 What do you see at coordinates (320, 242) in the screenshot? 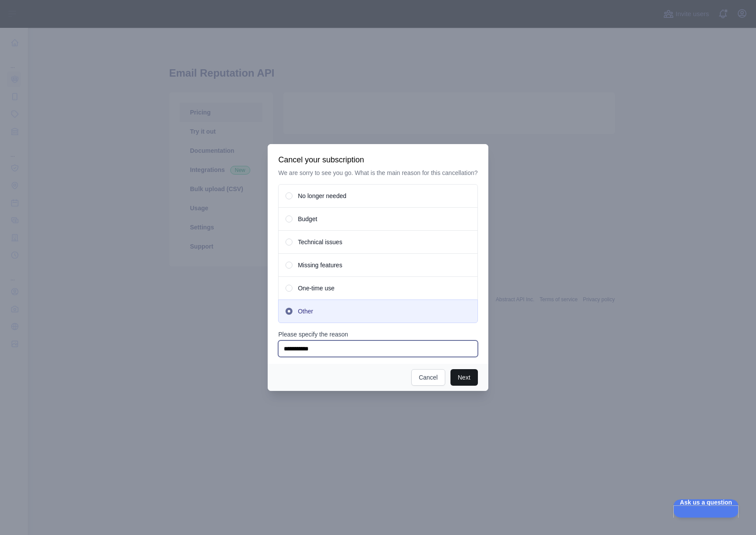
I see `span: Technical issues` at bounding box center [320, 242].